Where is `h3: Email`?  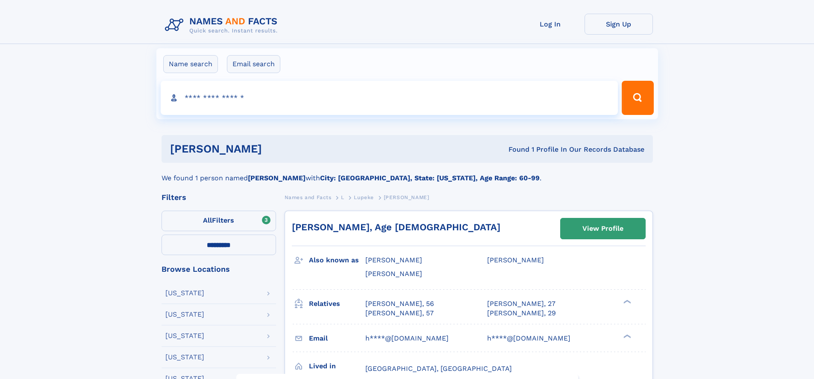 h3: Email is located at coordinates (337, 338).